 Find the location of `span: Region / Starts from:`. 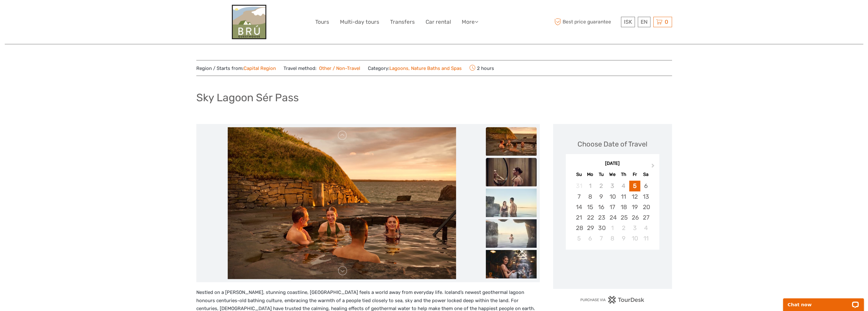

span: Region / Starts from: is located at coordinates (236, 68).